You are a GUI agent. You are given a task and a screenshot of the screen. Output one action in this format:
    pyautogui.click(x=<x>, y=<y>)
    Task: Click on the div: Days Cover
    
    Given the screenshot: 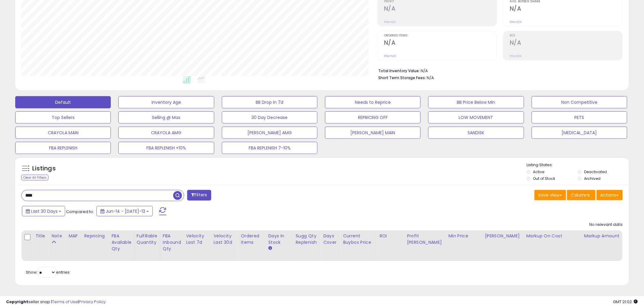 What is the action you would take?
    pyautogui.click(x=330, y=239)
    